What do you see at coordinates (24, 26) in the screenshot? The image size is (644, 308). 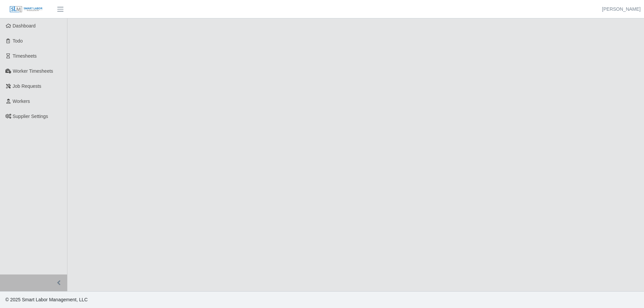 I see `span: Dashboard` at bounding box center [24, 26].